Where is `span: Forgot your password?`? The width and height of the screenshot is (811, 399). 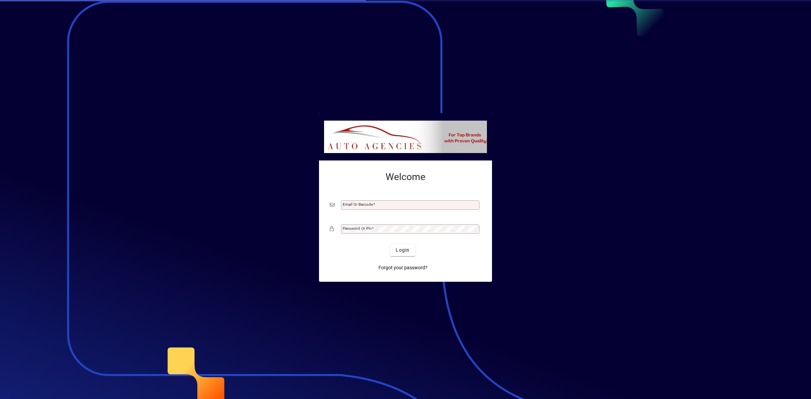
span: Forgot your password? is located at coordinates (403, 268).